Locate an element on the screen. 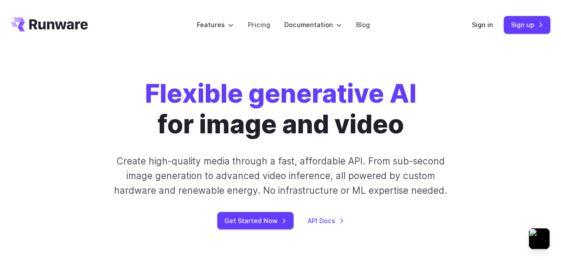 This screenshot has height=260, width=561. a: Sign up is located at coordinates (527, 24).